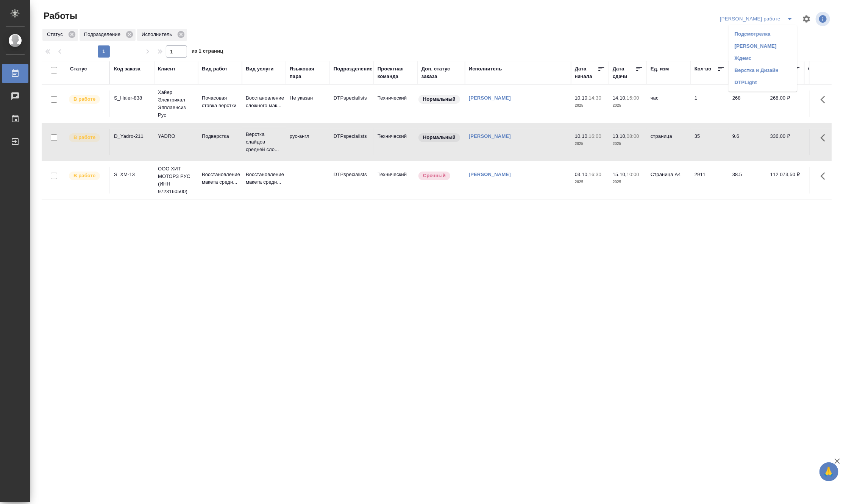  What do you see at coordinates (763, 34) in the screenshot?
I see `li: Подсмотрелка` at bounding box center [763, 34].